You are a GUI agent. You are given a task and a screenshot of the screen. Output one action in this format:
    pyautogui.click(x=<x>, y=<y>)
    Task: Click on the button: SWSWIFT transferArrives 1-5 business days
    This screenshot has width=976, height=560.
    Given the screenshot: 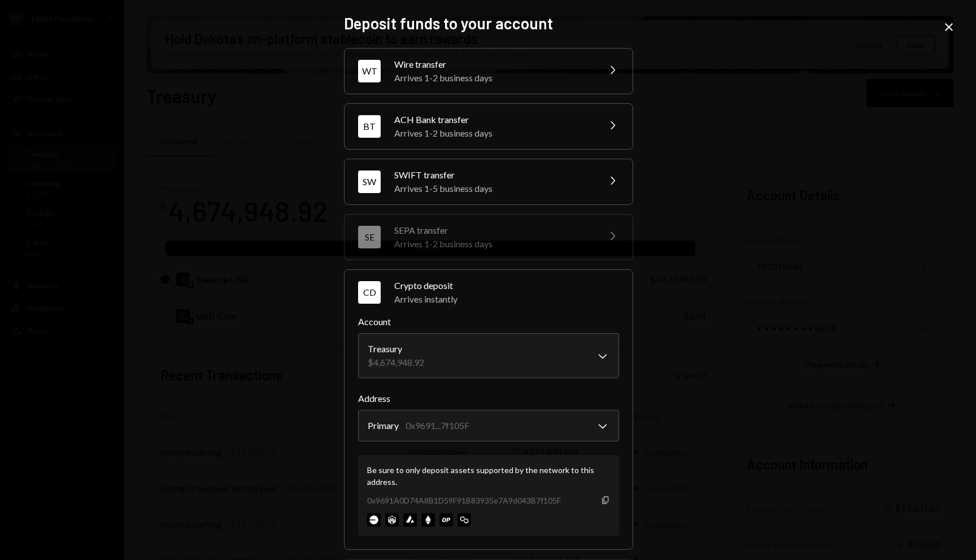 What is the action you would take?
    pyautogui.click(x=488, y=182)
    